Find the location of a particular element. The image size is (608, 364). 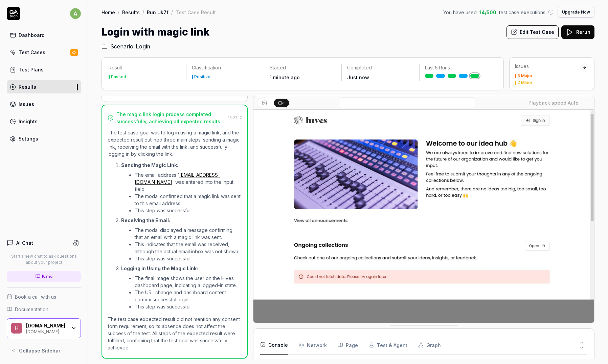

div: Passed is located at coordinates (118, 77).